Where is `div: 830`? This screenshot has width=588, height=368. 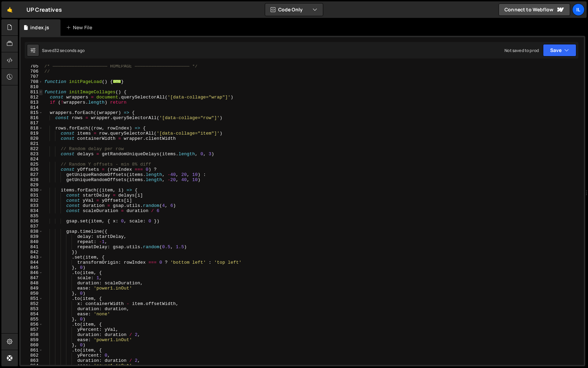 div: 830 is located at coordinates (31, 190).